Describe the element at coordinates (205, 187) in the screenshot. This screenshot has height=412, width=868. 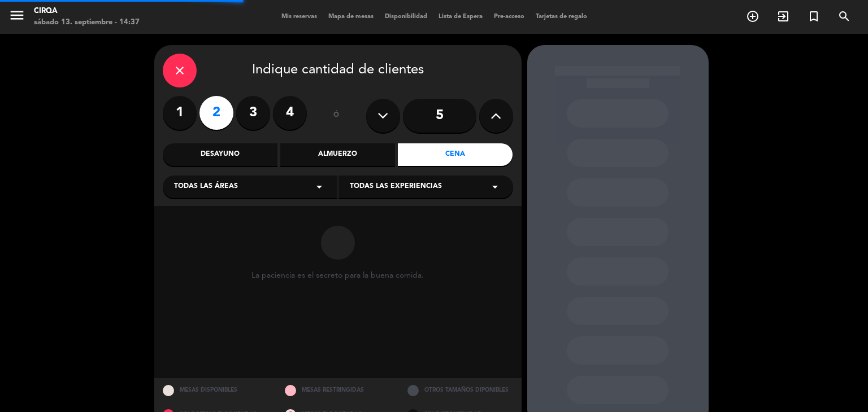
I see `span: Todas las áreas` at that location.